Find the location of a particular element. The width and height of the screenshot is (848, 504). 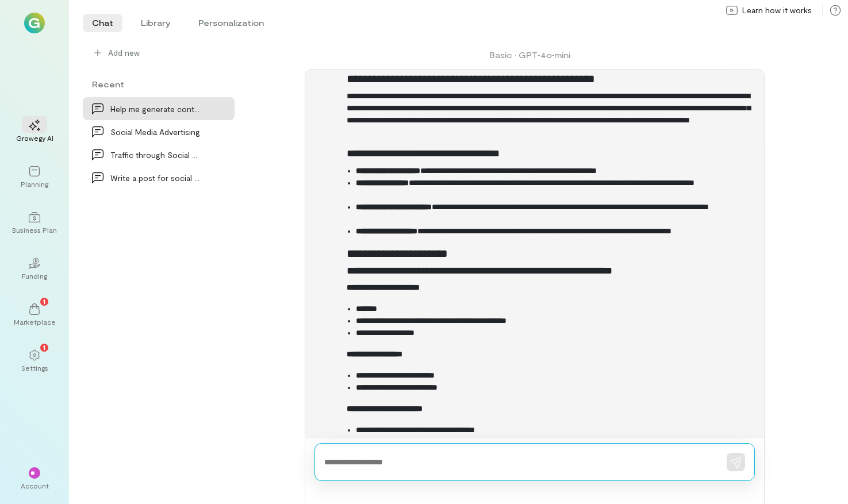

div: Planning is located at coordinates (35, 184).